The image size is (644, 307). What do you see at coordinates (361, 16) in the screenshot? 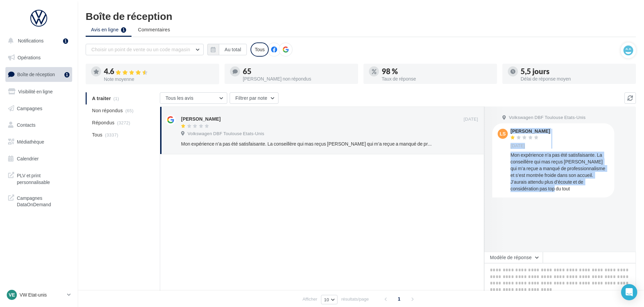
I see `div: Boîte de réception` at bounding box center [361, 16].